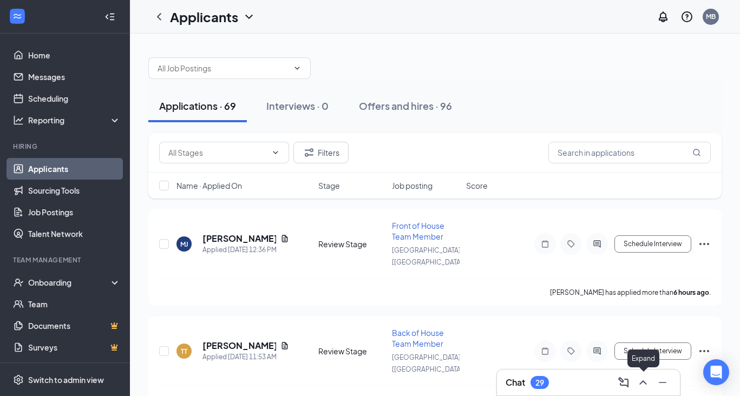 The width and height of the screenshot is (740, 396). What do you see at coordinates (110, 17) in the screenshot?
I see `svg: Collapse` at bounding box center [110, 17].